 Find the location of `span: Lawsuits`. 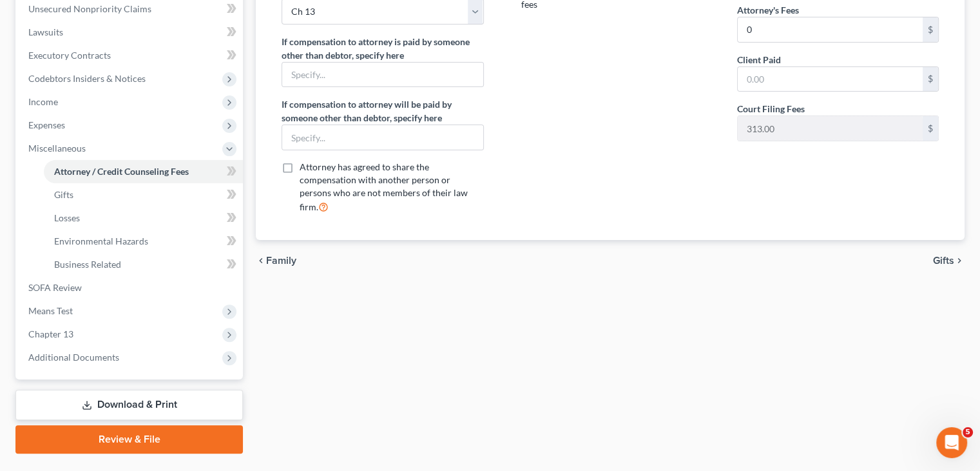

span: Lawsuits is located at coordinates (46, 32).